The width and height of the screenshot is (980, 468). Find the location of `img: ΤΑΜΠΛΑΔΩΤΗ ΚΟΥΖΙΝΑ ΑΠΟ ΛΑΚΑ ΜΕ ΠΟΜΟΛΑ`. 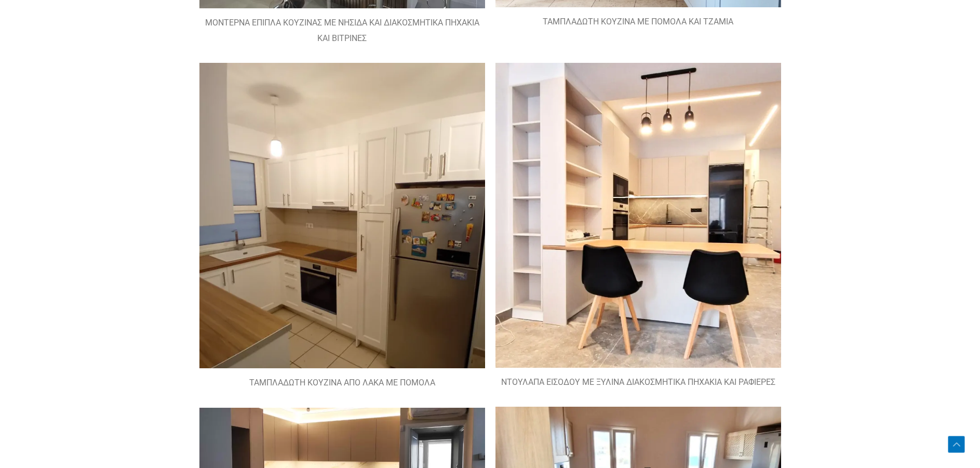

img: ΤΑΜΠΛΑΔΩΤΗ ΚΟΥΖΙΝΑ ΑΠΟ ΛΑΚΑ ΜΕ ΠΟΜΟΛΑ is located at coordinates (342, 216).